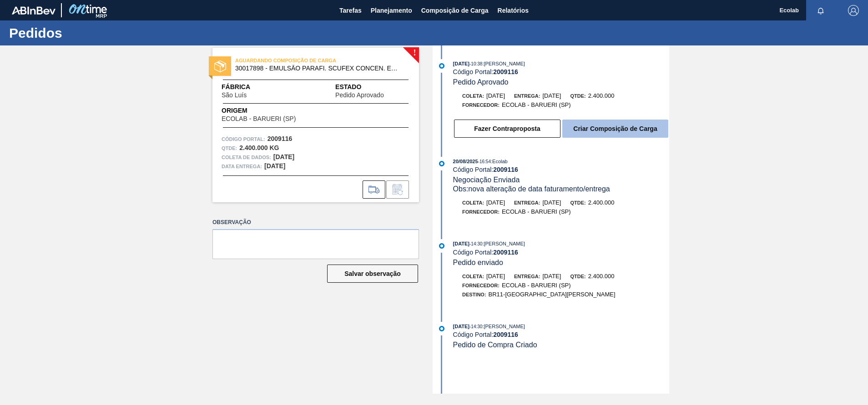  I want to click on span: São Luís, so click(234, 95).